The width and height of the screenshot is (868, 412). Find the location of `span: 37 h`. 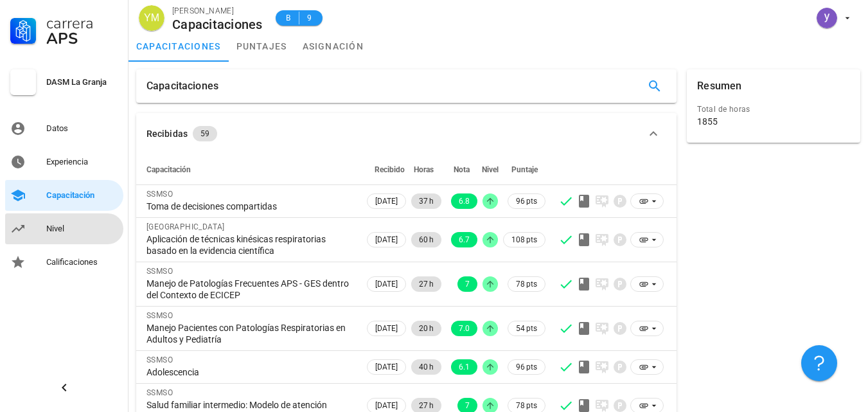

span: 37 h is located at coordinates (426, 201).